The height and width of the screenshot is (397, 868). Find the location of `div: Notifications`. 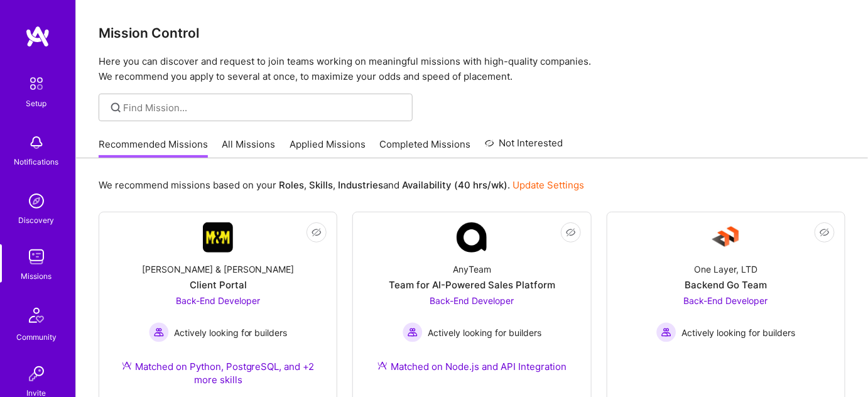

div: Notifications is located at coordinates (36, 161).